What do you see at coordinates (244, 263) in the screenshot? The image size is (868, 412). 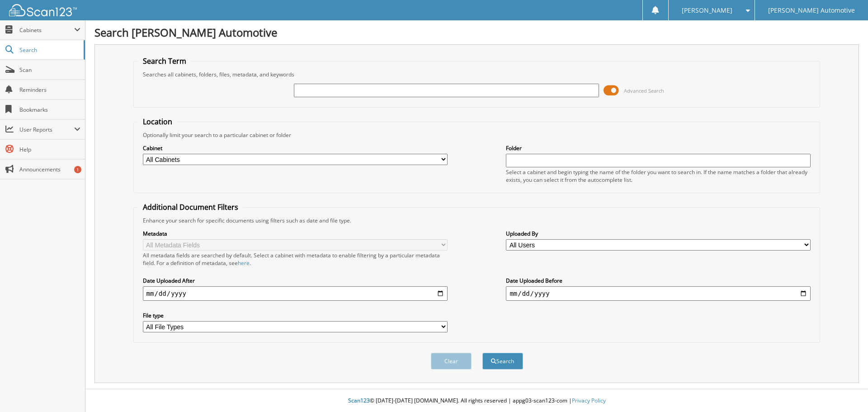 I see `a: here` at bounding box center [244, 263].